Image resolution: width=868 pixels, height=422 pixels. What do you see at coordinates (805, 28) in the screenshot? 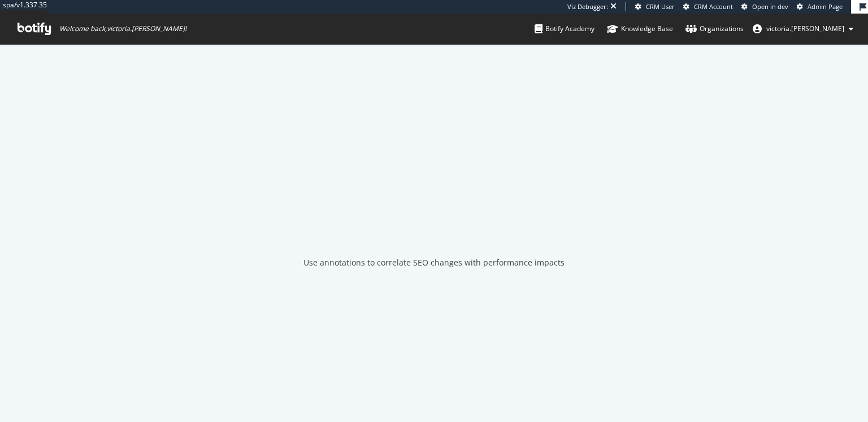
I see `span: victoria.wong` at bounding box center [805, 28].